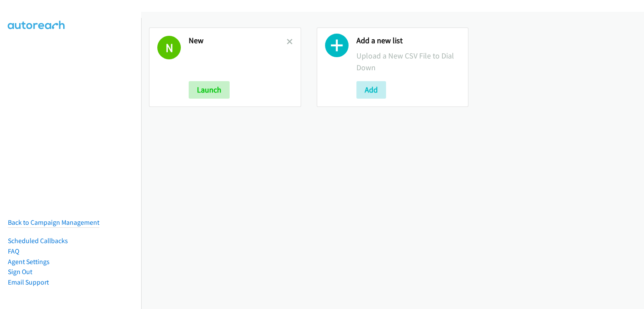 The height and width of the screenshot is (309, 644). I want to click on a: Email Support, so click(28, 282).